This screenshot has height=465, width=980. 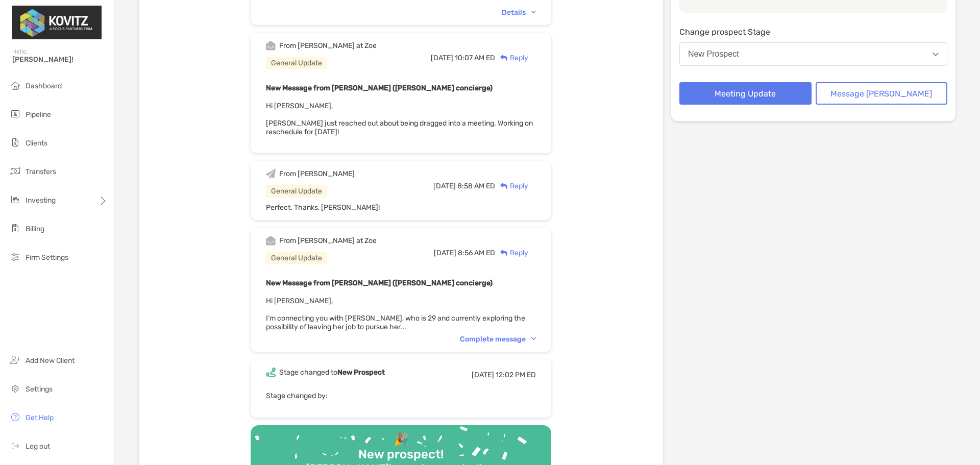 I want to click on img: firm-settings icon, so click(x=15, y=257).